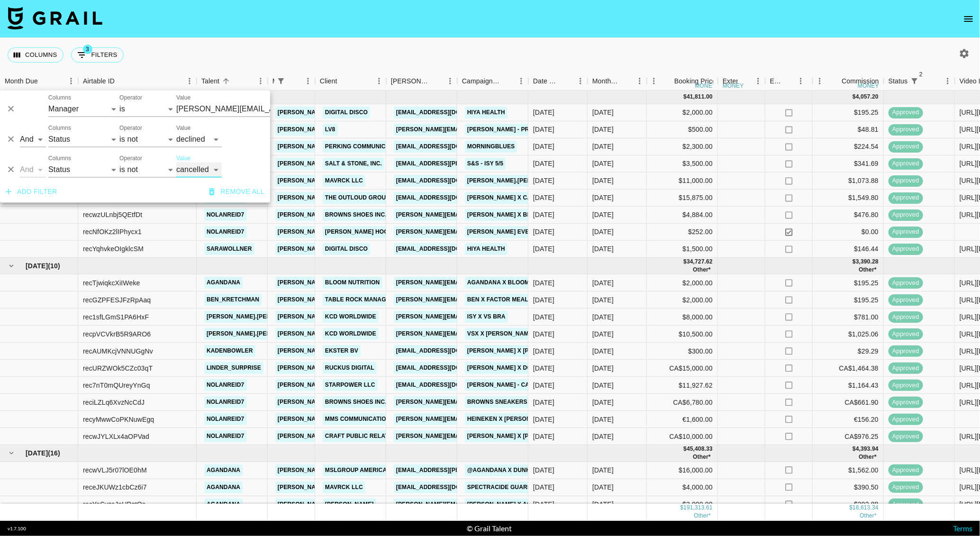 The height and width of the screenshot is (536, 980). What do you see at coordinates (548, 488) in the screenshot?
I see `a: Spectracide Guard Your Good Times x AGandAna` at bounding box center [548, 488].